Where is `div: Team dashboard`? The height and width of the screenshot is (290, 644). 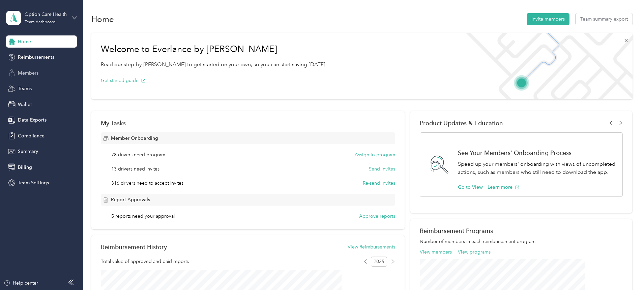 div: Team dashboard is located at coordinates (40, 22).